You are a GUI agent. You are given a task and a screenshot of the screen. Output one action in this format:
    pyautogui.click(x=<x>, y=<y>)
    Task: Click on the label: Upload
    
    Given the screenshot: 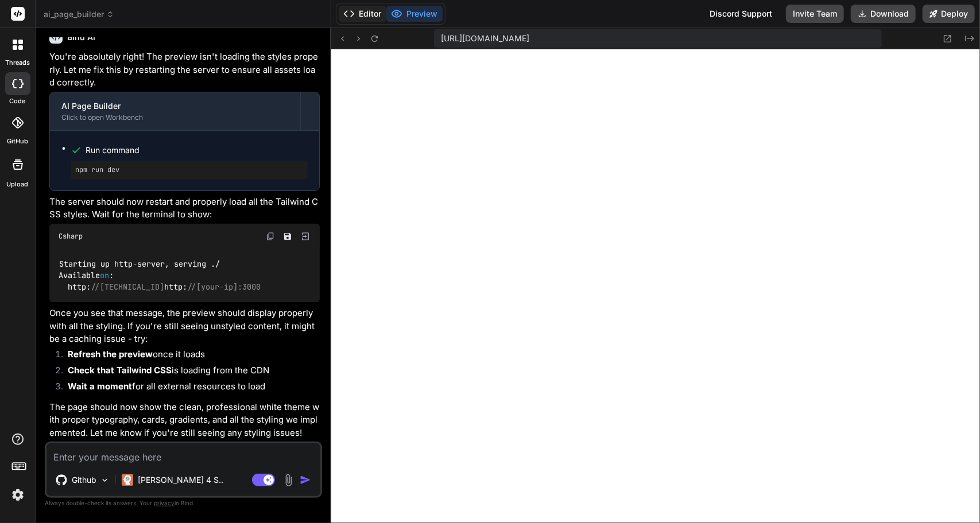 What is the action you would take?
    pyautogui.click(x=18, y=184)
    